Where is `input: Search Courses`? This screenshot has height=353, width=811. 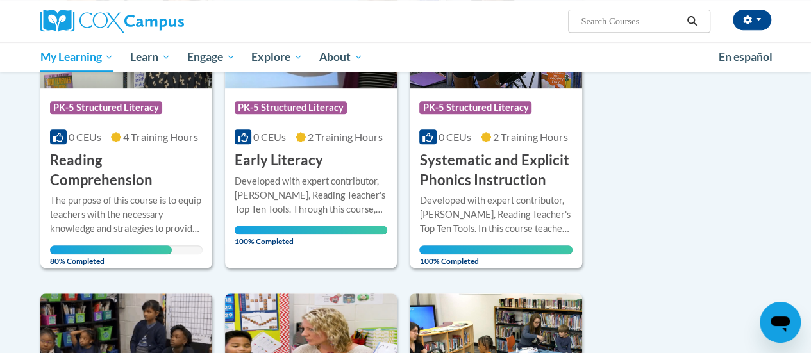
input: Search Courses is located at coordinates (631, 21).